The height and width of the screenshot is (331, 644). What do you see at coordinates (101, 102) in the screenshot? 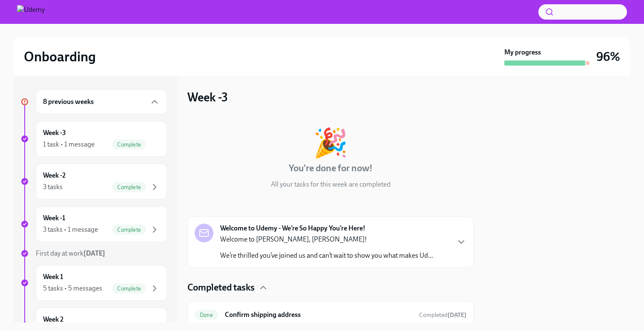
I see `div: 8 previous weeks` at bounding box center [101, 102].